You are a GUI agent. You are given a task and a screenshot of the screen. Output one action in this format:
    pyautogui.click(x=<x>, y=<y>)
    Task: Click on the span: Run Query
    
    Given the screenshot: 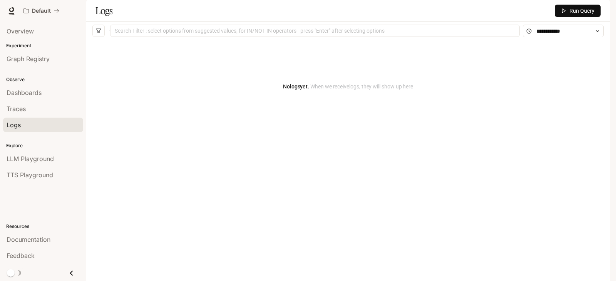 What is the action you would take?
    pyautogui.click(x=582, y=11)
    